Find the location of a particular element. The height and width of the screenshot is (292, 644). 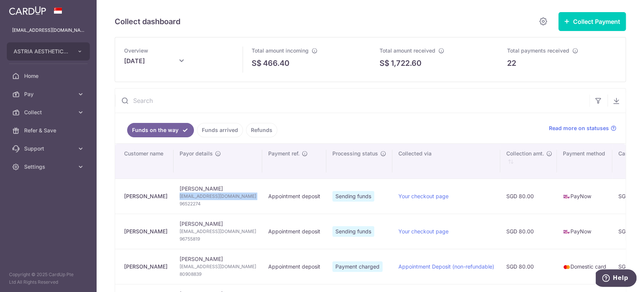

span: Home is located at coordinates (49, 76).